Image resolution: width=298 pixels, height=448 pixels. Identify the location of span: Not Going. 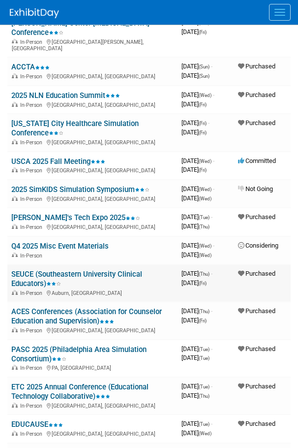
(255, 188).